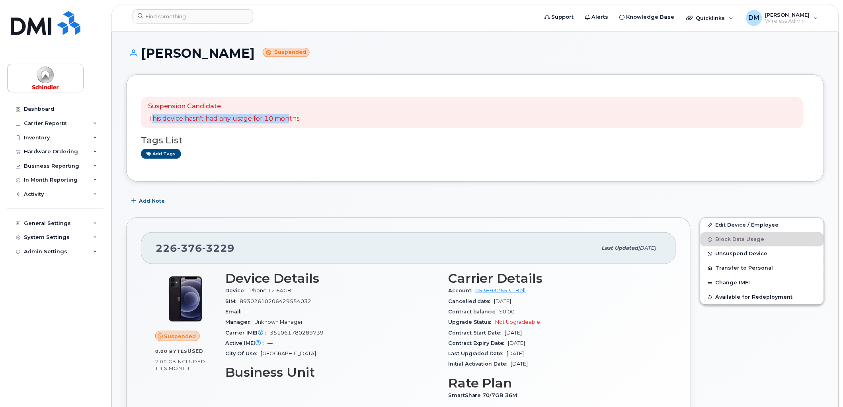 The height and width of the screenshot is (407, 843). Describe the element at coordinates (741, 254) in the screenshot. I see `span: Unsuspend Device` at that location.